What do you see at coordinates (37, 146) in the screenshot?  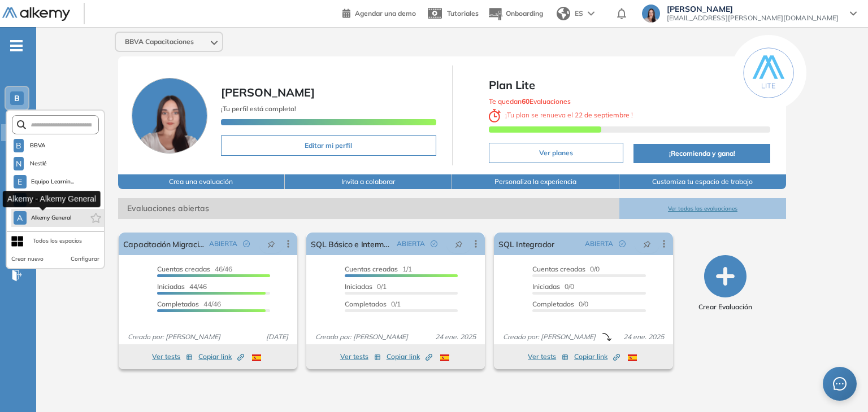 I see `span: BBVA` at bounding box center [37, 146].